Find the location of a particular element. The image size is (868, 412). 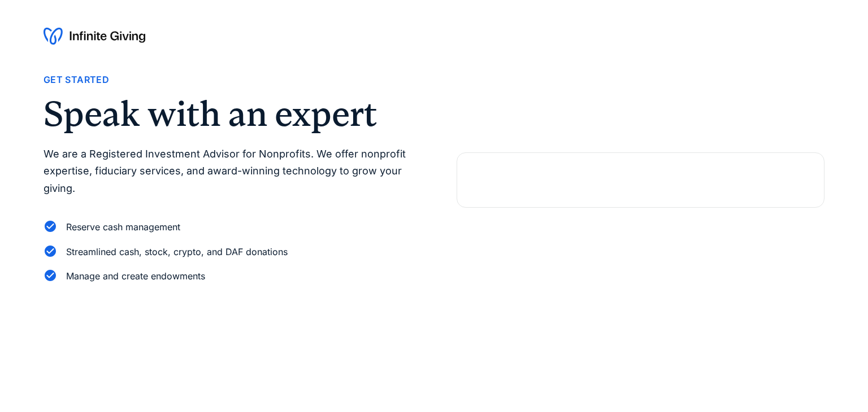

h2: Speak with an expert is located at coordinates (227, 114).